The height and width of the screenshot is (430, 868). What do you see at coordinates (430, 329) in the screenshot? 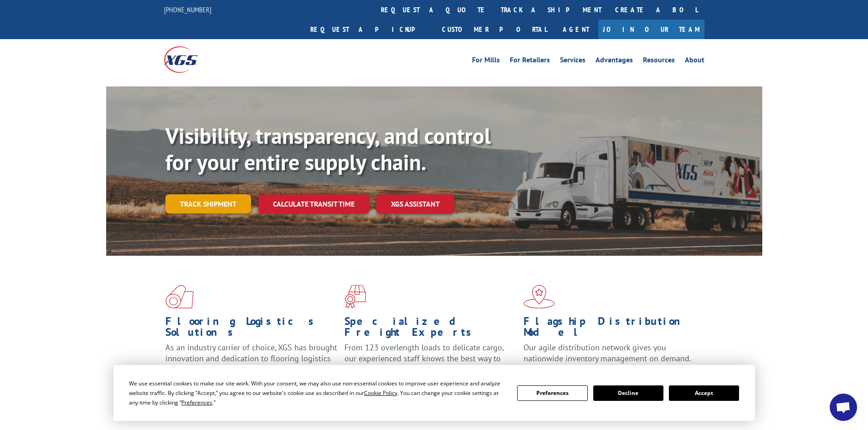
I see `h1: Specialized Freight Experts` at bounding box center [430, 329].